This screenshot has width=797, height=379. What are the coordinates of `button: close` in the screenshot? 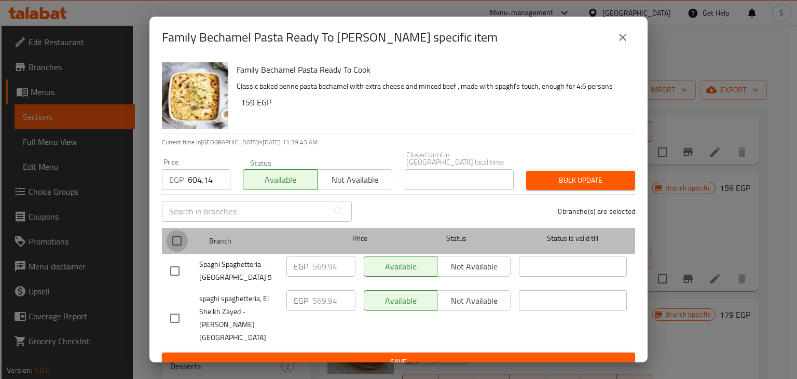 It's located at (622, 37).